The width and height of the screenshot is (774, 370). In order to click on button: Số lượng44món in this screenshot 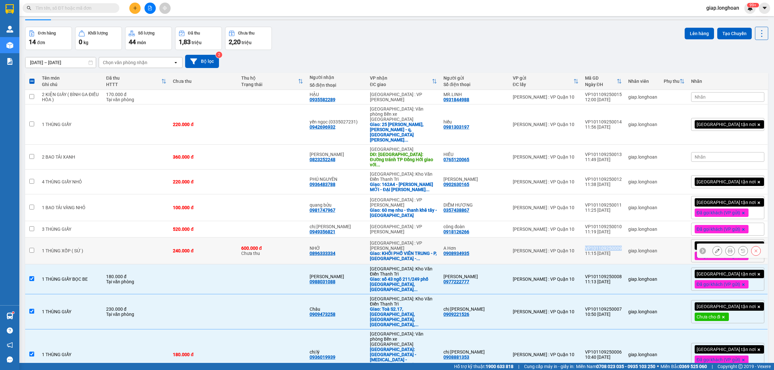, I will do `click(148, 38)`.